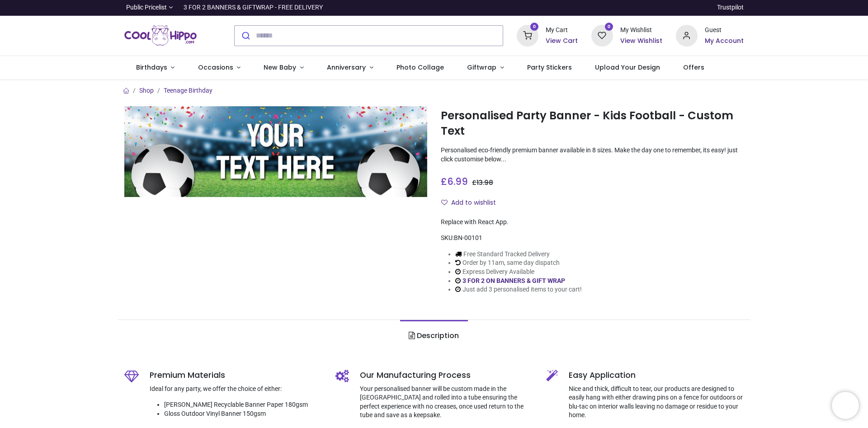  I want to click on h5: Our Manufacturing Process, so click(446, 375).